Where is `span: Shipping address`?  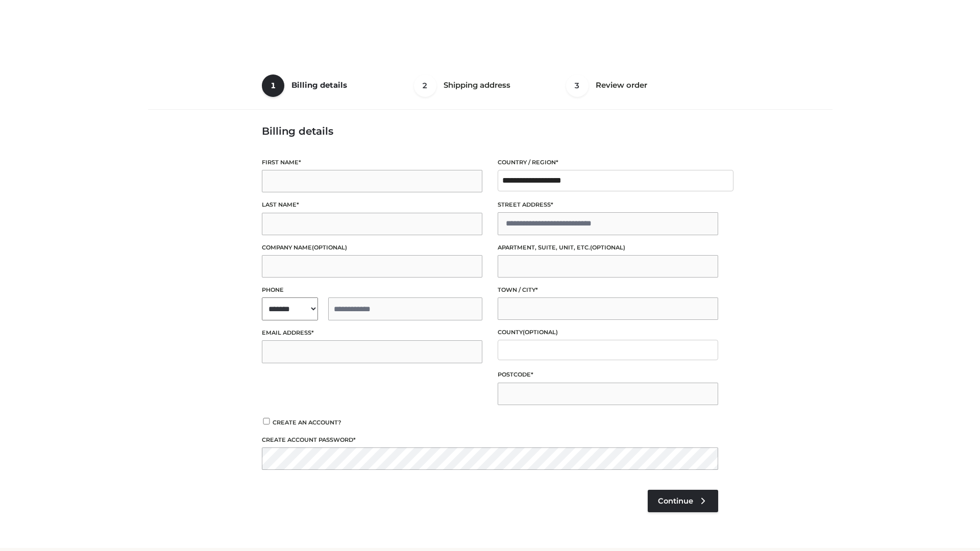
span: Shipping address is located at coordinates (476, 85).